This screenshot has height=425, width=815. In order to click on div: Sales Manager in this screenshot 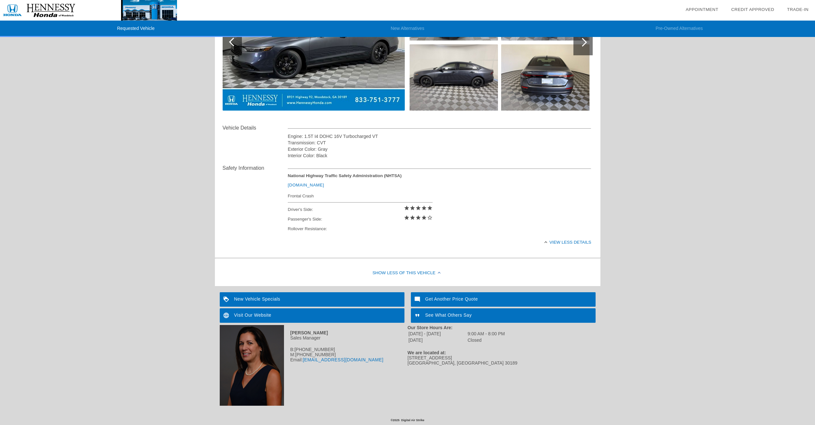, I will do `click(313, 338)`.